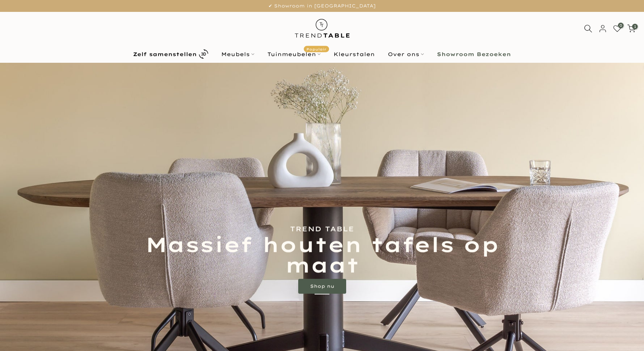 Image resolution: width=644 pixels, height=351 pixels. Describe the element at coordinates (621, 25) in the screenshot. I see `span: 0` at that location.